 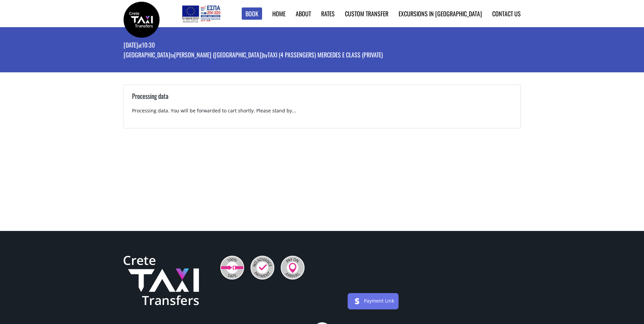 I want to click on img: Crete Taxi Transfers | Booking page | Crete Taxi Transfers, so click(x=142, y=20).